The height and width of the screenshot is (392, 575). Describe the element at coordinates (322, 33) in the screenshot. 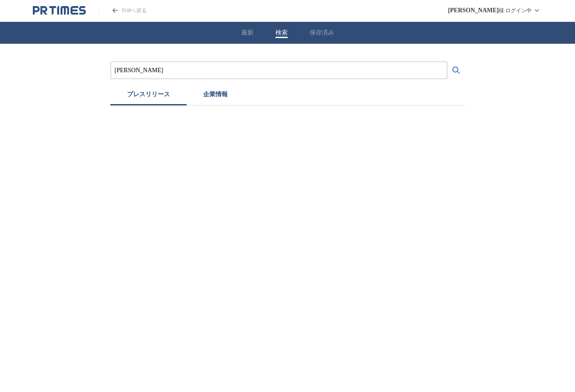

I see `button: 保存済み` at that location.